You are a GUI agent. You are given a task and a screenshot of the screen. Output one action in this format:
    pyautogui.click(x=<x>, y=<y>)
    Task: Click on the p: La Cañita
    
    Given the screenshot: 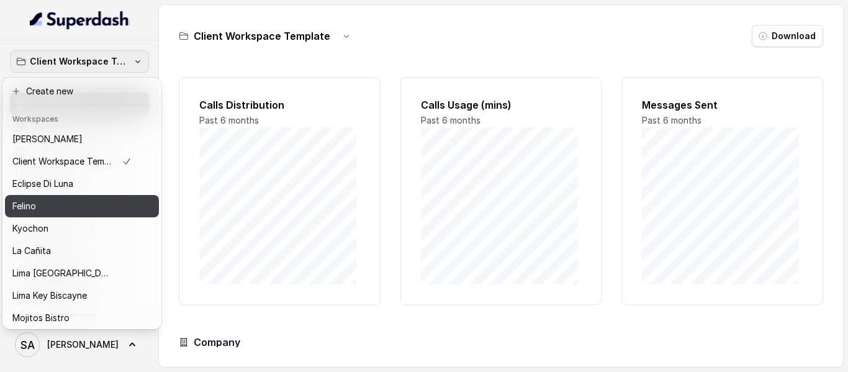 What is the action you would take?
    pyautogui.click(x=32, y=251)
    